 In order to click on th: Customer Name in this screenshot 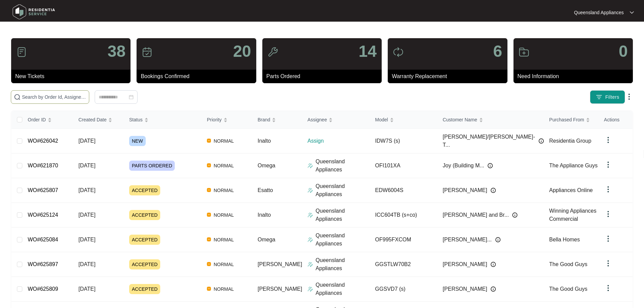, I will do `click(491, 120)`.